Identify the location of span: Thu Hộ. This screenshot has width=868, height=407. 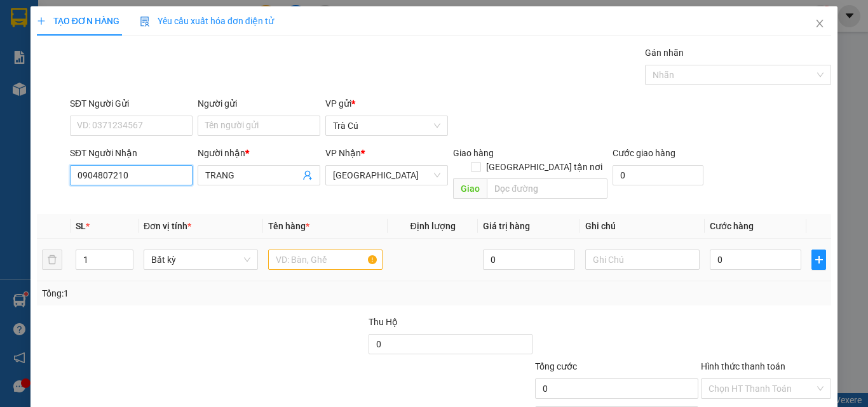
(383, 322).